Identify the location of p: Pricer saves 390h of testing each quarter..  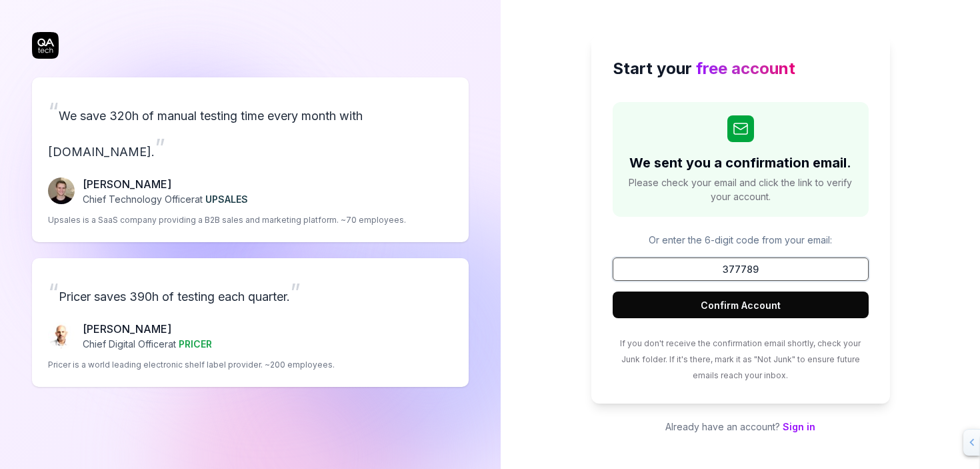
(250, 292).